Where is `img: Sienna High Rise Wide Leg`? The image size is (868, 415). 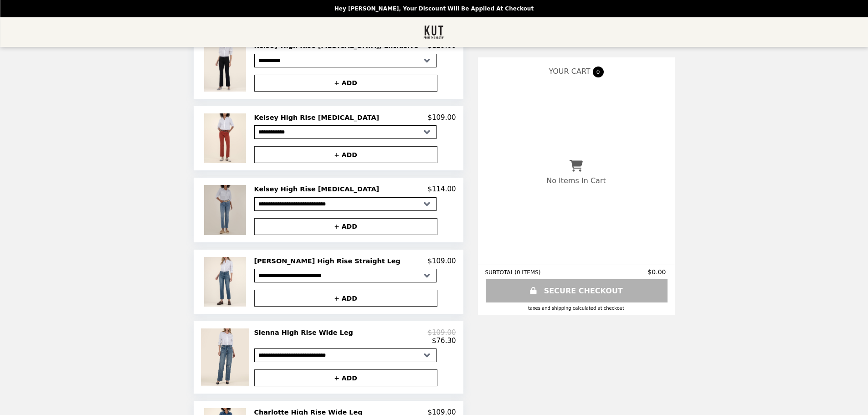 img: Sienna High Rise Wide Leg is located at coordinates (226, 357).